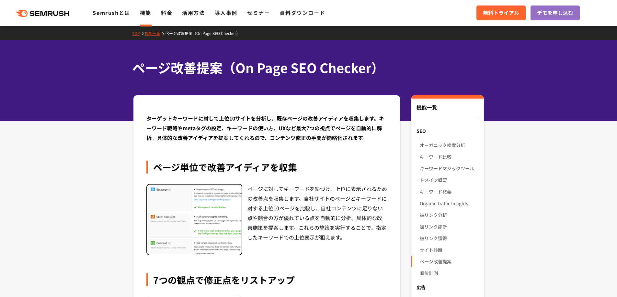 The image size is (617, 297). What do you see at coordinates (447, 111) in the screenshot?
I see `div: 機能一覧` at bounding box center [447, 111].